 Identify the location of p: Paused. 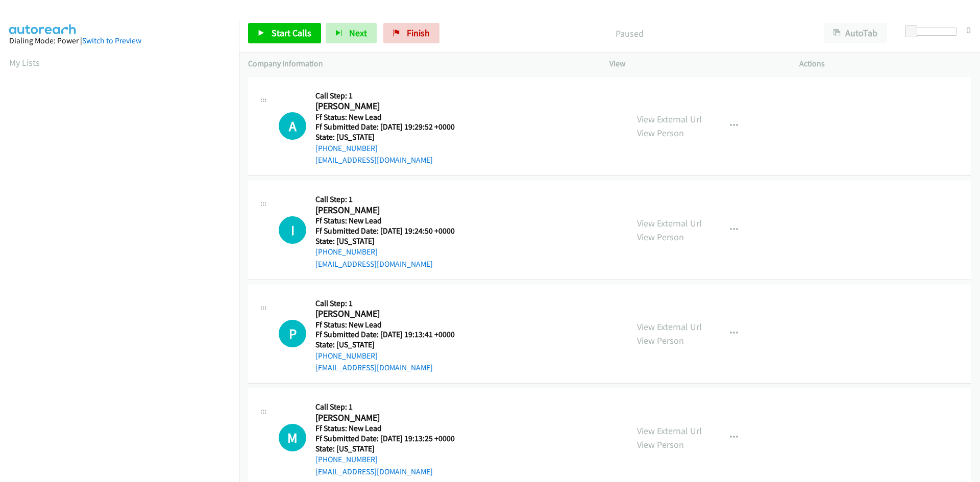
(629, 33).